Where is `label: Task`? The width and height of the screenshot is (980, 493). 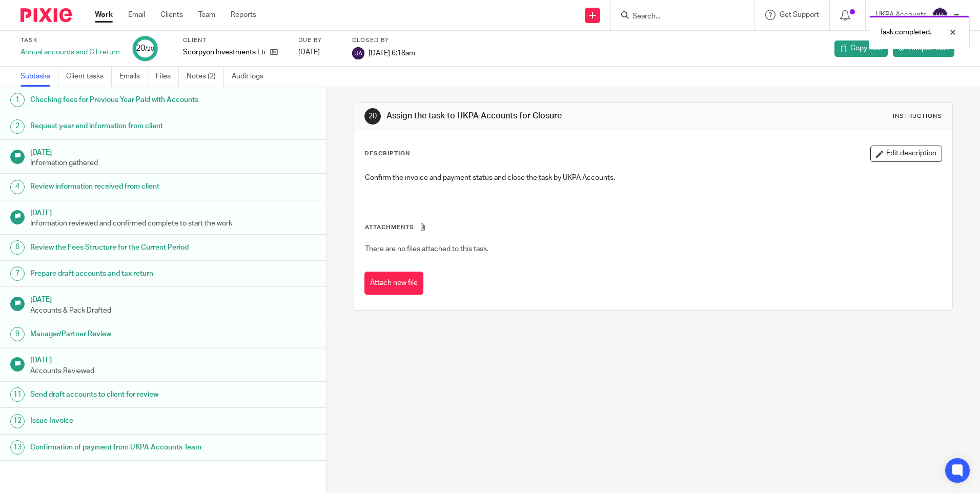
label: Task is located at coordinates (70, 40).